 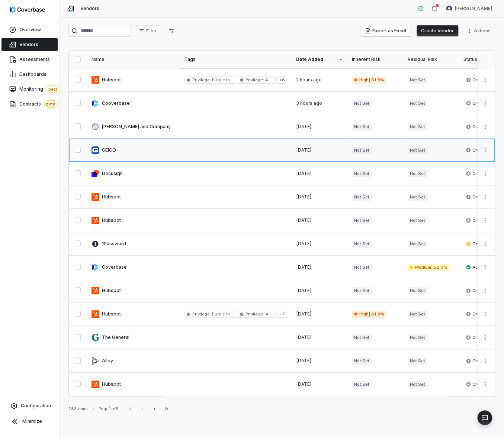 I want to click on img: logo-D7KZi-bG.svg, so click(x=27, y=10).